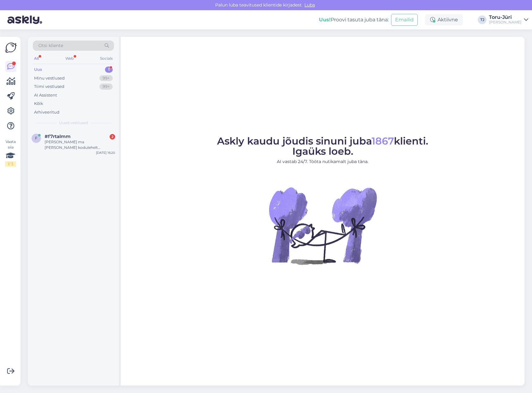 Image resolution: width=532 pixels, height=393 pixels. Describe the element at coordinates (46, 96) in the screenshot. I see `div: AI Assistent` at that location.